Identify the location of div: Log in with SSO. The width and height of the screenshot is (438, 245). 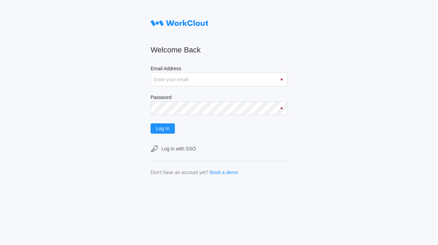
(179, 148).